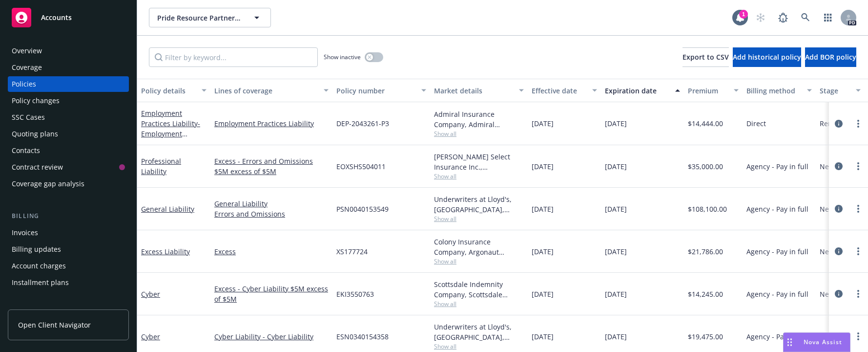 The image size is (868, 352). What do you see at coordinates (783, 17) in the screenshot?
I see `a: Report a Bug` at bounding box center [783, 17].